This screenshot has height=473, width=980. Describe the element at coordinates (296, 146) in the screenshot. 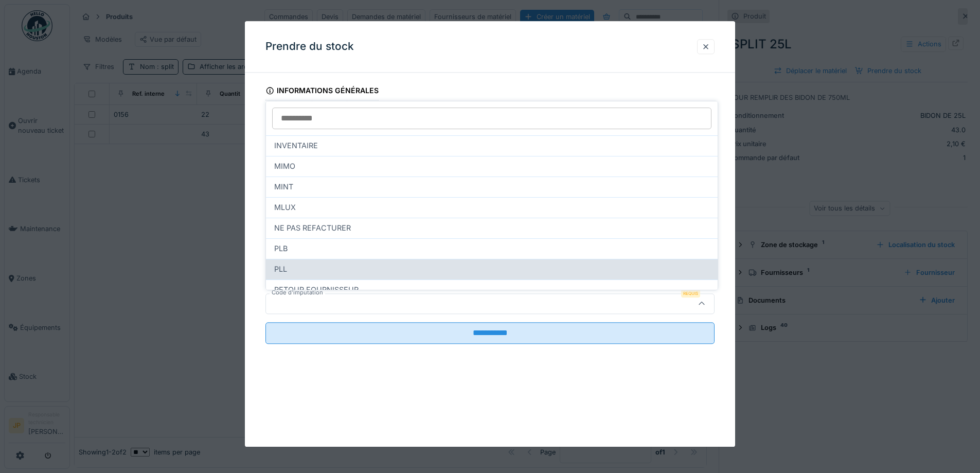

I see `span: INVENTAIRE` at that location.